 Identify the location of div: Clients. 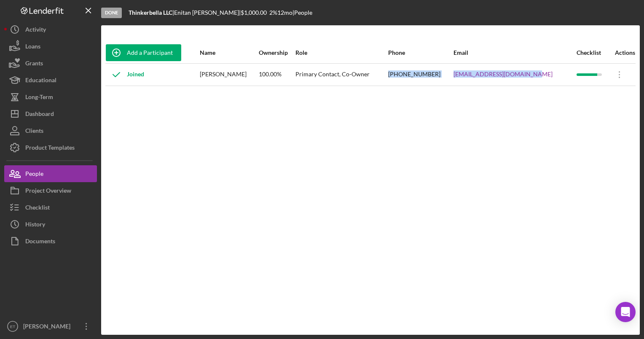
(34, 132).